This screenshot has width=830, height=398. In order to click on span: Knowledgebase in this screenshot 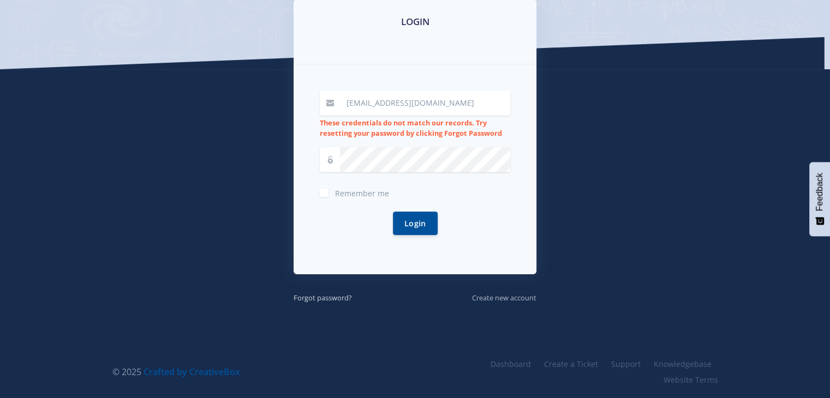, I will do `click(683, 364)`.